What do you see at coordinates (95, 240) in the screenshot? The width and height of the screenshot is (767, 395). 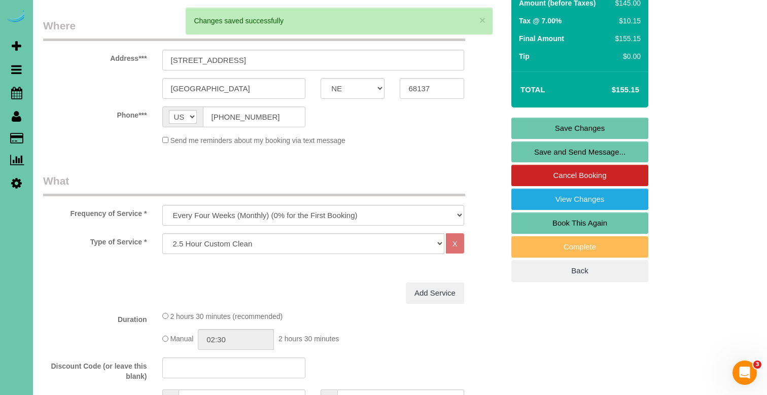 I see `label: Type of Service *` at bounding box center [95, 240].